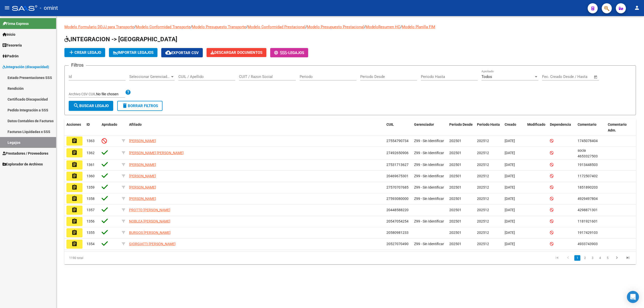 The height and width of the screenshot is (308, 644). What do you see at coordinates (335, 27) in the screenshot?
I see `a: Modelo Presupuesto Prestacional` at bounding box center [335, 27].